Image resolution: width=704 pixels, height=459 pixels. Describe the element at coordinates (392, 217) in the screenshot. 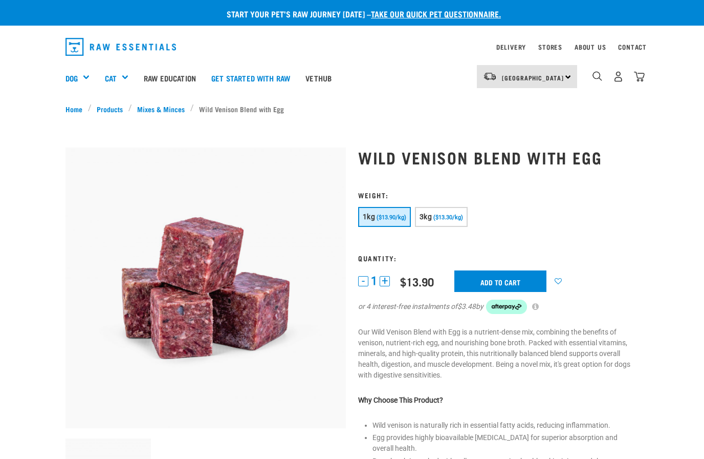

I see `span: ($13.90/kg)` at that location.